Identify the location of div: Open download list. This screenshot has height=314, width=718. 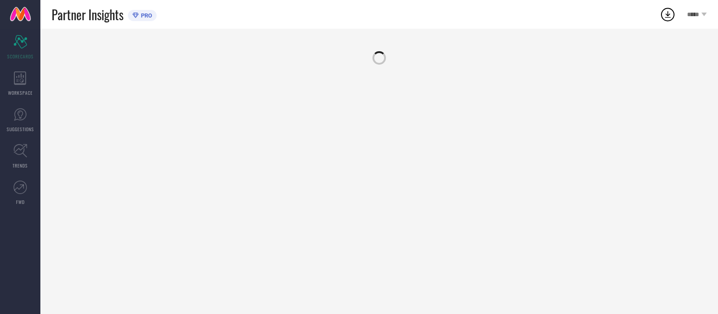
(668, 14).